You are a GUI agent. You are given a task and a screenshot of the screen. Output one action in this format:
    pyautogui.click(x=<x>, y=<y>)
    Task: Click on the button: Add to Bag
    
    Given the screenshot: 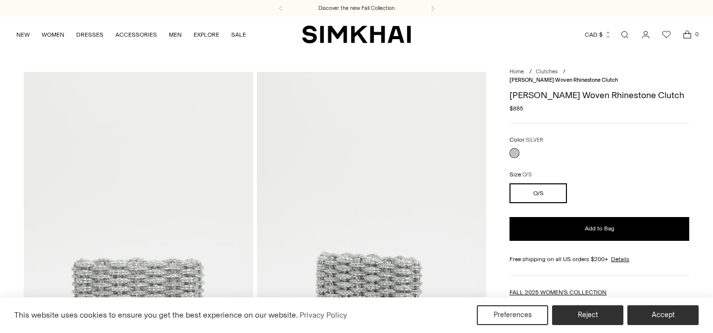 What is the action you would take?
    pyautogui.click(x=599, y=229)
    